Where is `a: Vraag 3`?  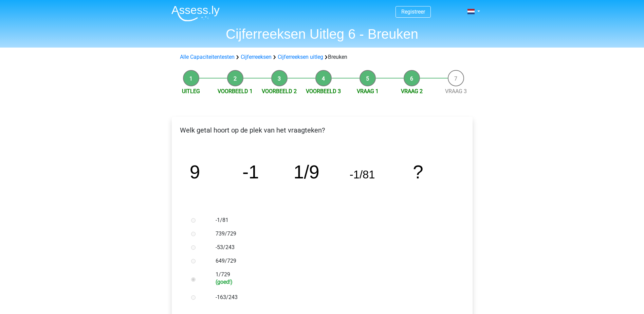
a: Vraag 3 is located at coordinates (455, 91).